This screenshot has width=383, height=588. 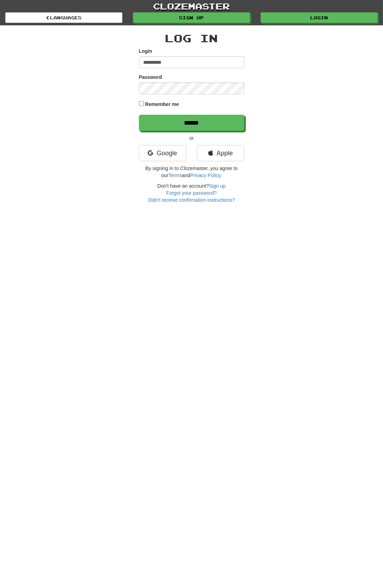 What do you see at coordinates (175, 175) in the screenshot?
I see `a: Terms` at bounding box center [175, 175].